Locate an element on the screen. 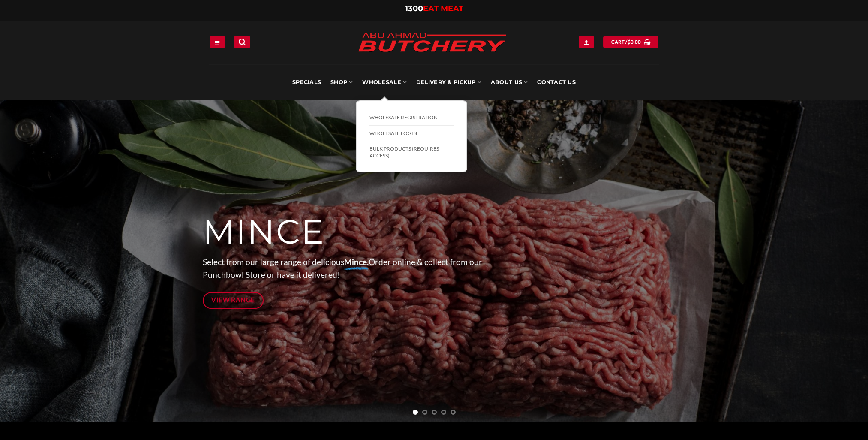 This screenshot has width=868, height=440. a: Login is located at coordinates (587, 42).